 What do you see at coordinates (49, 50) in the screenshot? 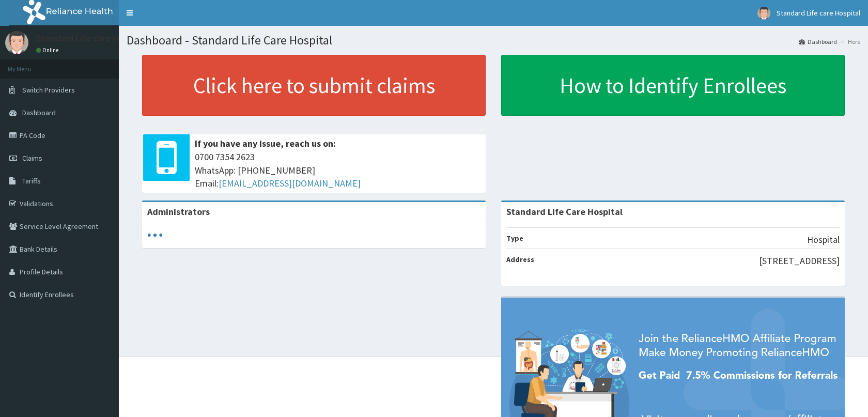
I see `a: Online` at bounding box center [49, 50].